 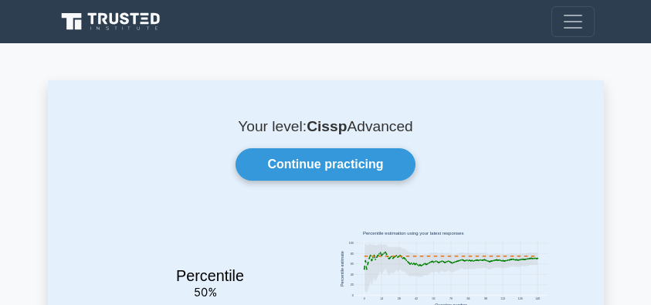 What do you see at coordinates (351, 243) in the screenshot?
I see `text: 100` at bounding box center [351, 243].